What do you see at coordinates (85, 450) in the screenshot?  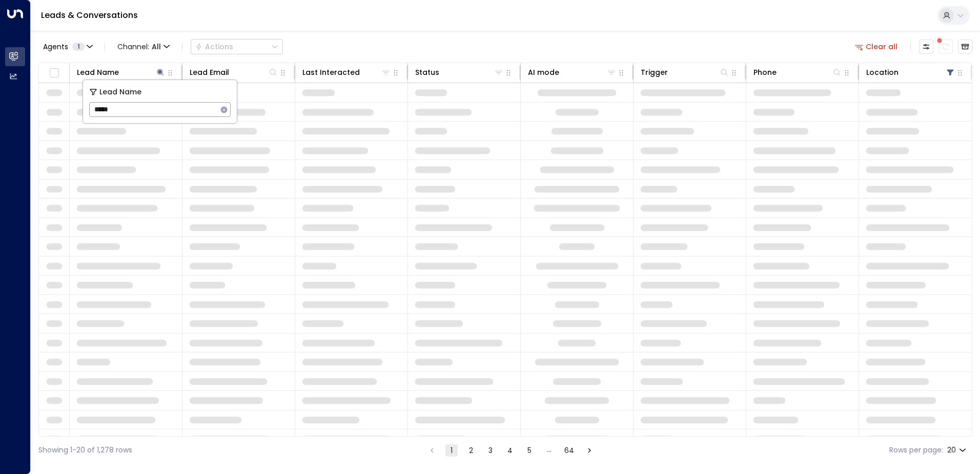 I see `div: Showing 1-20 of 1,278 rows` at bounding box center [85, 450].